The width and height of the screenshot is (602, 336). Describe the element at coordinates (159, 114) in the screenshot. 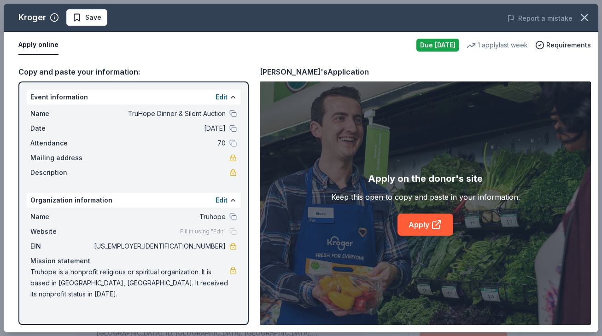

I see `span: TruHope Dinner & Silent Auction` at that location.